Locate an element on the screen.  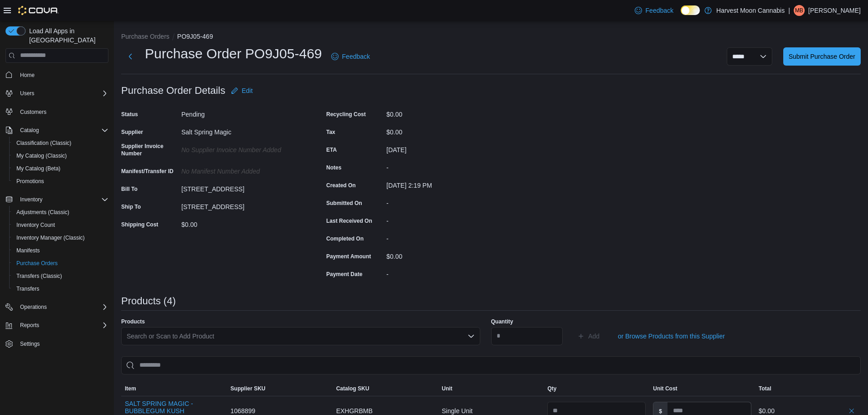
label: Payment Date is located at coordinates (344, 275).